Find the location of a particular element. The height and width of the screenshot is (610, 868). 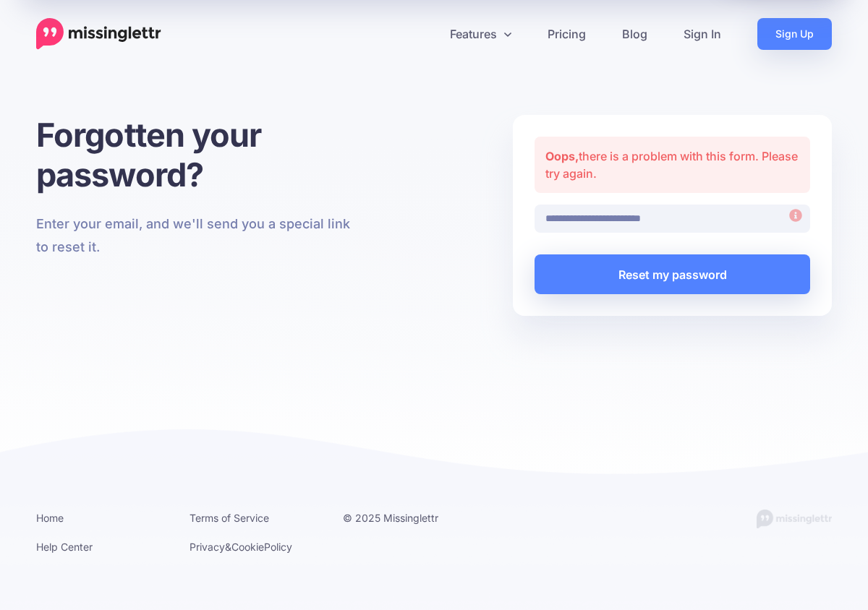

a: Terms of Service is located at coordinates (229, 518).